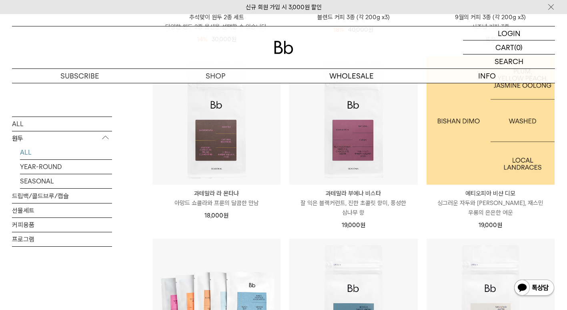  I want to click on a: YEAR-ROUND, so click(66, 166).